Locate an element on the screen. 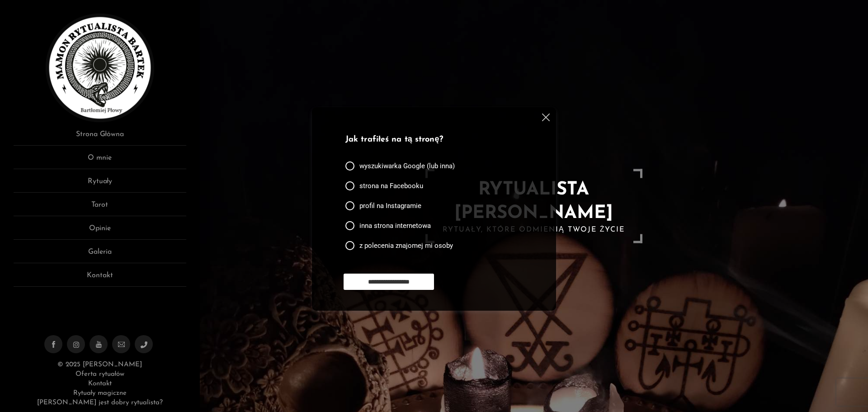  a: Oferta rytuałów is located at coordinates (100, 374).